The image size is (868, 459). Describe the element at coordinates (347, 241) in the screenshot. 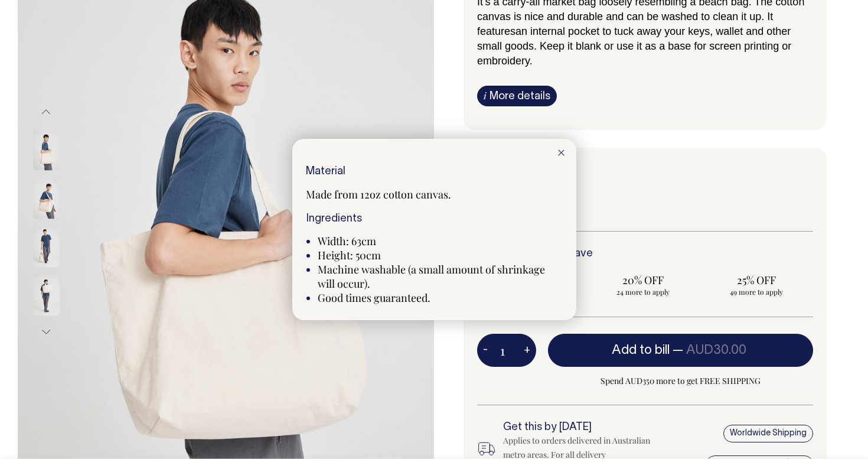

I see `span: Width: 63cm` at that location.